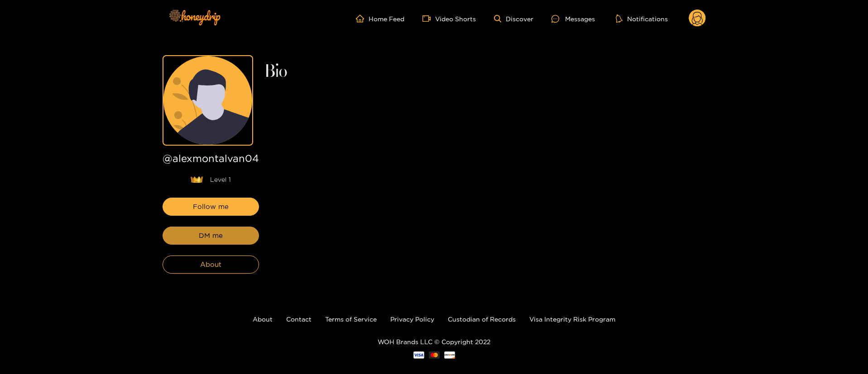  I want to click on span: About, so click(210, 265).